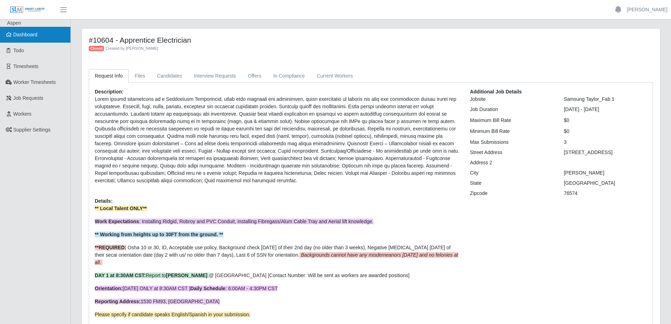 This screenshot has width=671, height=324. I want to click on a: Current Workers, so click(335, 76).